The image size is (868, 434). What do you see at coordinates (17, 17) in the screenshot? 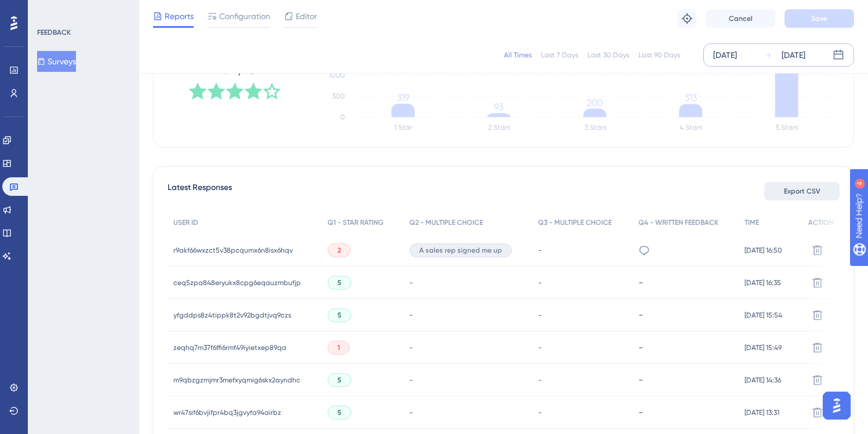
I see `button: Open AI Assistant Launcher` at bounding box center [17, 17].